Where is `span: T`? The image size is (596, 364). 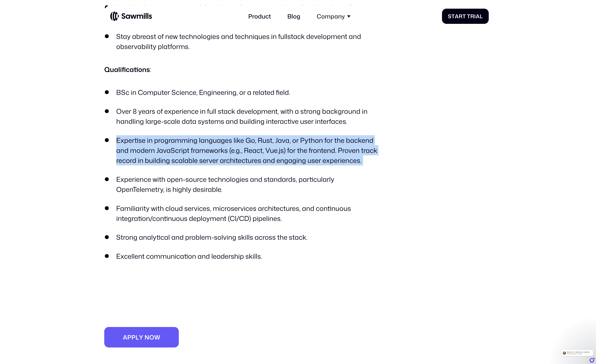
span: T is located at coordinates (469, 16).